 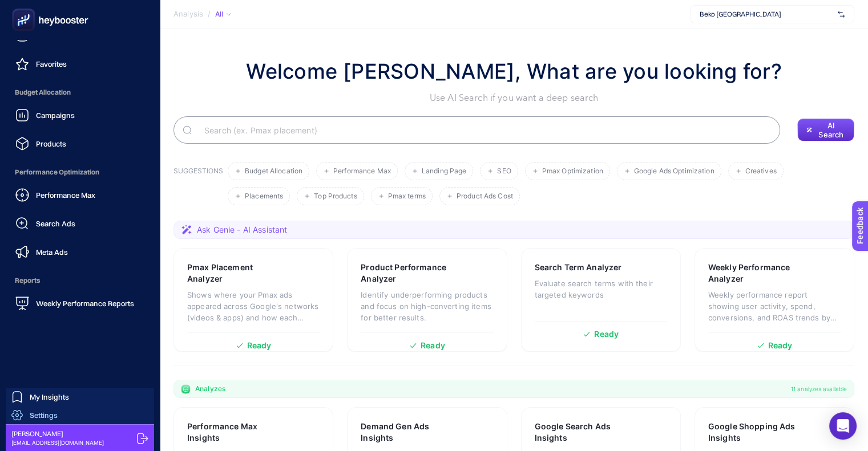 I want to click on a: Campaigns, so click(x=80, y=115).